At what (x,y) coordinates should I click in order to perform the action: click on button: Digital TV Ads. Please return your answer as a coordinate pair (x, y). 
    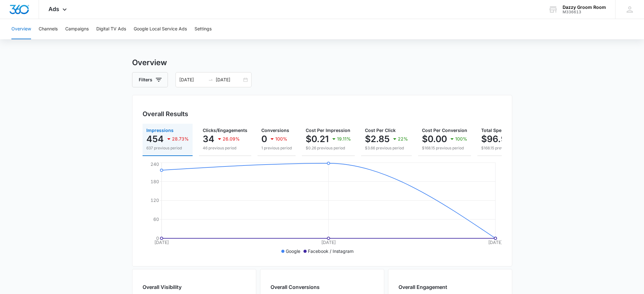
    Looking at the image, I should click on (111, 29).